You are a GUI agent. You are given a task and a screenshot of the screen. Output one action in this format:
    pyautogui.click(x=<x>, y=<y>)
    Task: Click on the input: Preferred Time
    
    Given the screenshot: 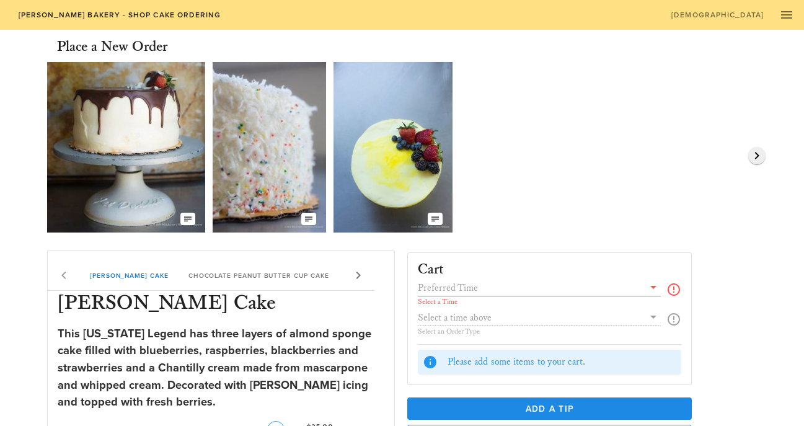 What is the action you would take?
    pyautogui.click(x=531, y=288)
    